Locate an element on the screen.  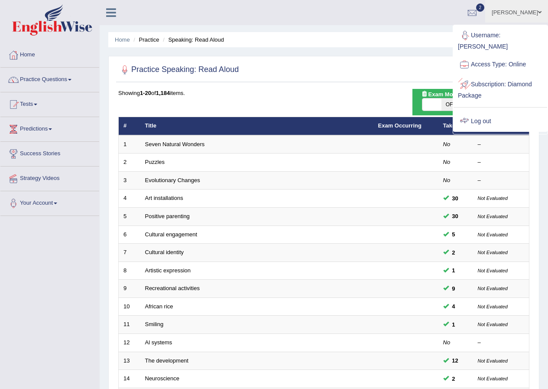
a: African rice is located at coordinates (159, 306).